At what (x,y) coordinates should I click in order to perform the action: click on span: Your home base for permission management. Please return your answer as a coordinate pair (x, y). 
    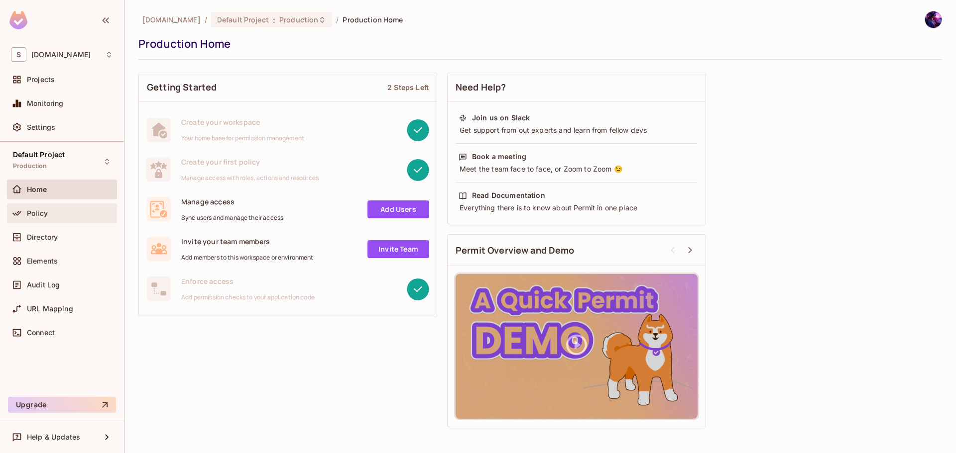
    Looking at the image, I should click on (242, 138).